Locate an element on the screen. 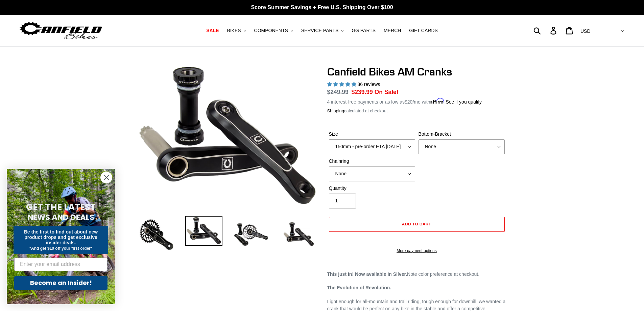  strong: The Evolution of Revolution. is located at coordinates (359, 287).